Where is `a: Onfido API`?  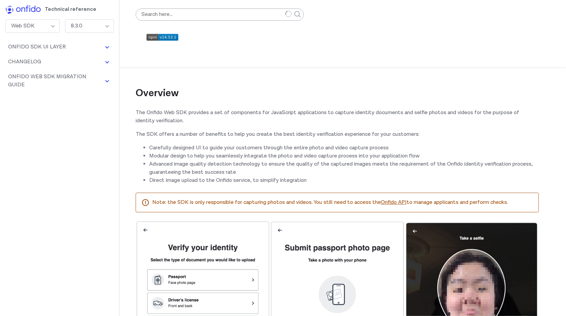 a: Onfido API is located at coordinates (394, 202).